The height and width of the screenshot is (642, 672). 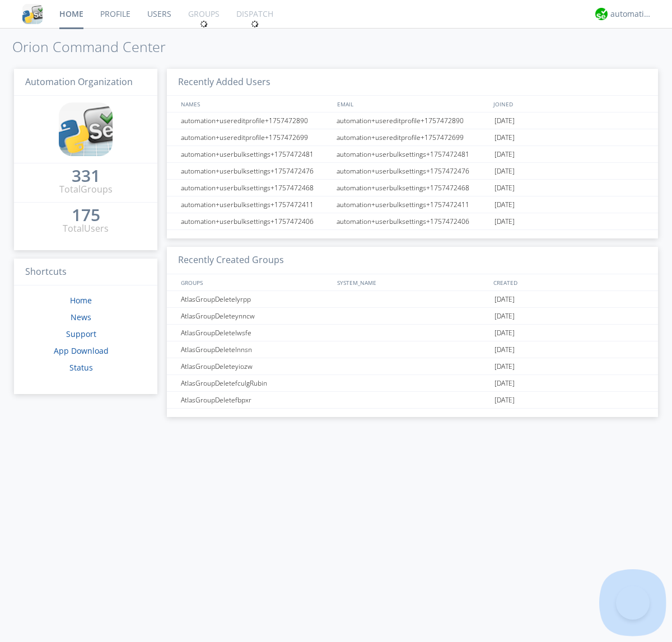 I want to click on h3: Shortcuts, so click(x=85, y=272).